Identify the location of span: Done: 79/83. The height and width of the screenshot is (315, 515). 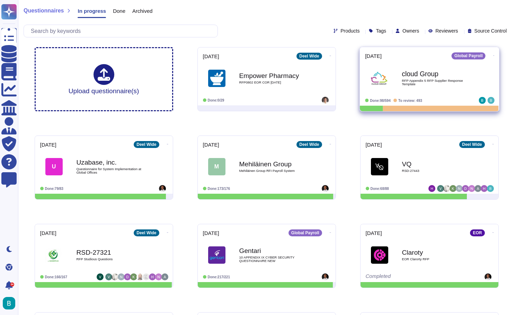
(54, 188).